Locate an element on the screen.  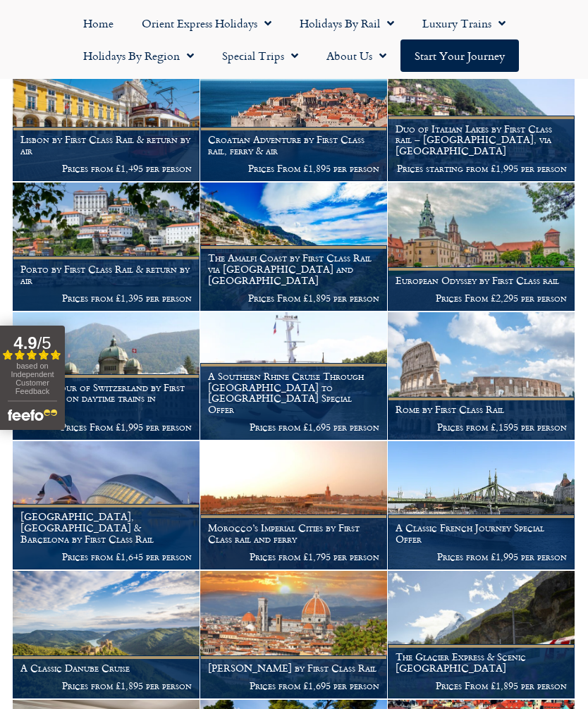
h1: Porto by First Class Rail & return by air is located at coordinates (106, 275).